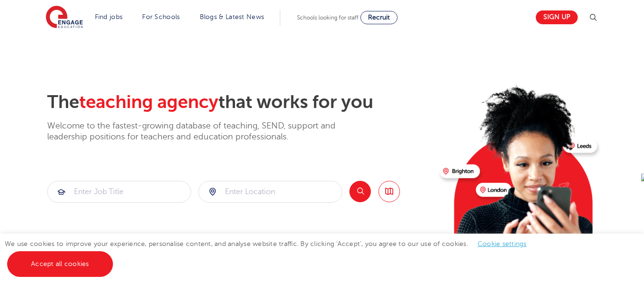  Describe the element at coordinates (360, 191) in the screenshot. I see `button: Search` at that location.